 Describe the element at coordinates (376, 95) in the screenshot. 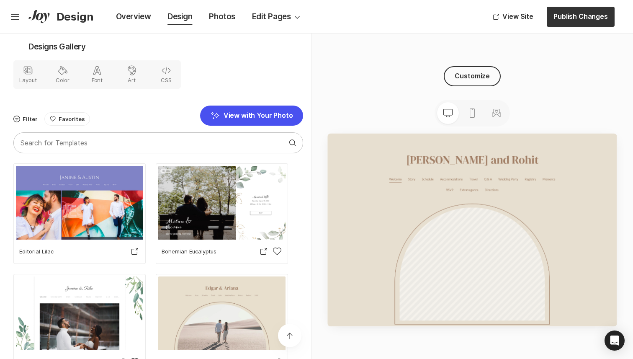

I see `p: Wedding Party` at that location.